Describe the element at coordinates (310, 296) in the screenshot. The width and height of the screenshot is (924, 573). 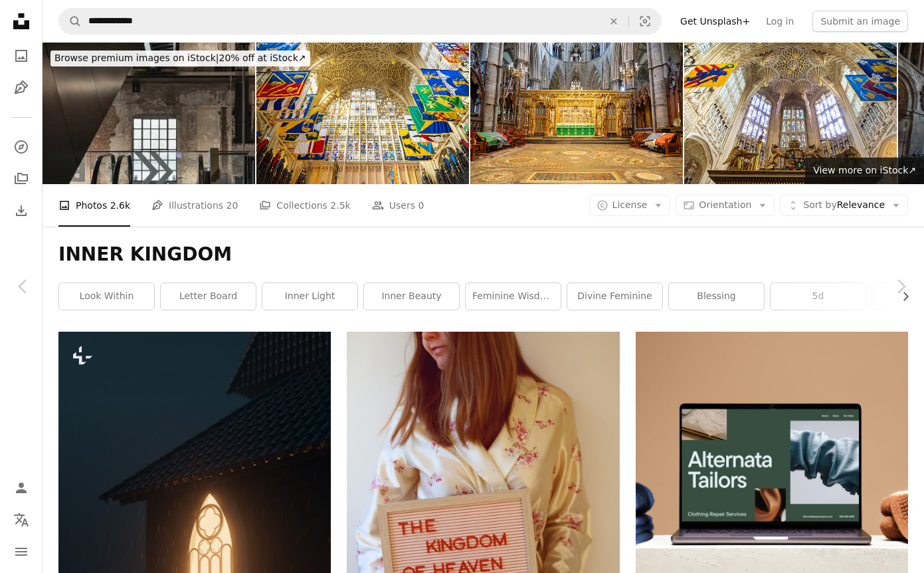
I see `a: inner light` at that location.